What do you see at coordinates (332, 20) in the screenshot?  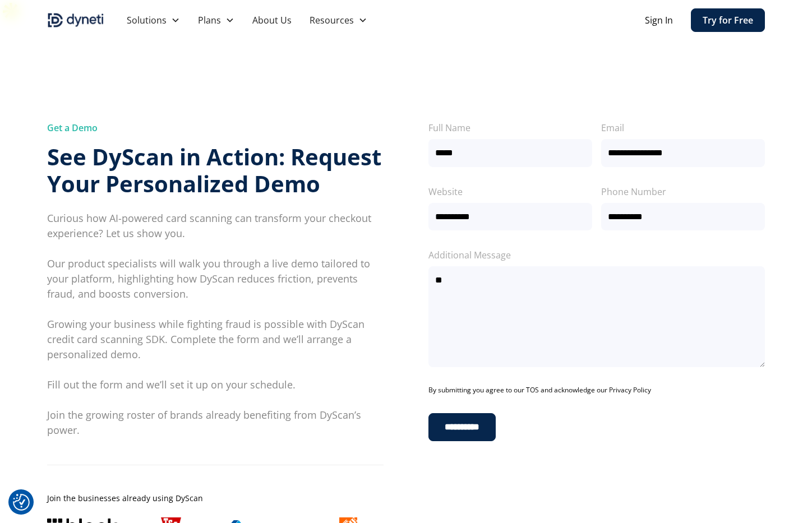 I see `div: Resources` at bounding box center [332, 20].